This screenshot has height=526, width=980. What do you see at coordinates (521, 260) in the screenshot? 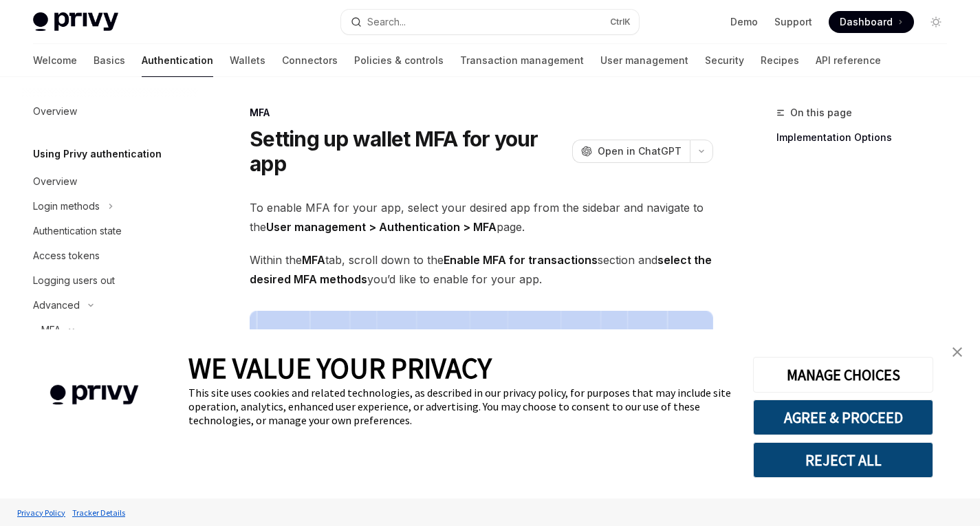
I see `strong: Enable MFA for transactions` at bounding box center [521, 260].